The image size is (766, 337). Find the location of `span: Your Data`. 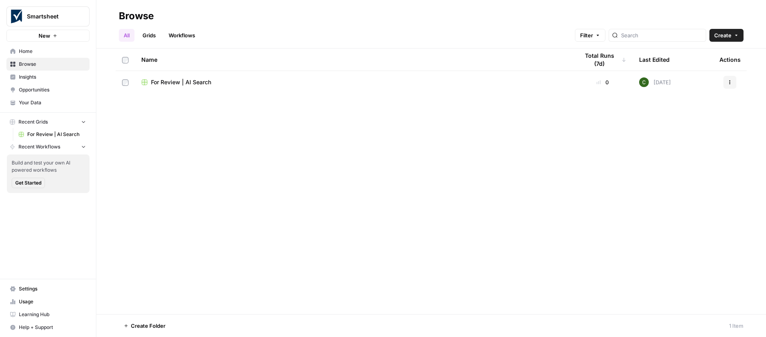

span: Your Data is located at coordinates (52, 103).